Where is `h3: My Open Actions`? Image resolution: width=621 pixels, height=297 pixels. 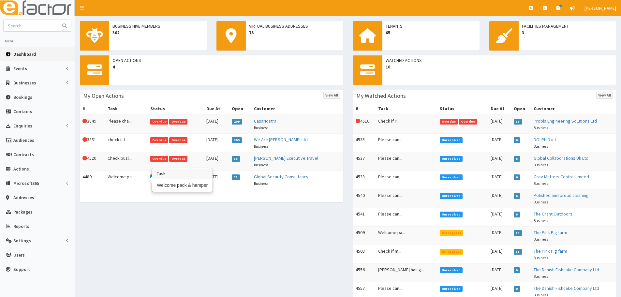
h3: My Open Actions is located at coordinates (103, 96).